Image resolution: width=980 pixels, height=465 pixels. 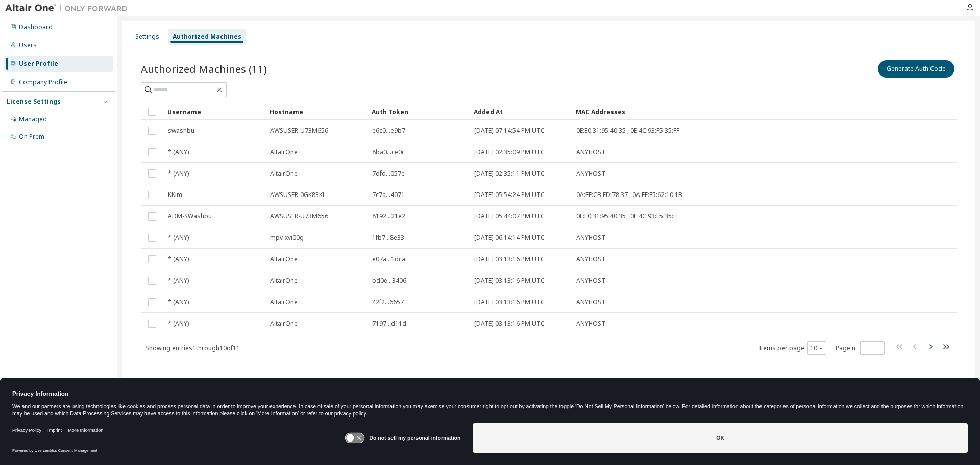 I want to click on div: MAC Addresses, so click(x=713, y=112).